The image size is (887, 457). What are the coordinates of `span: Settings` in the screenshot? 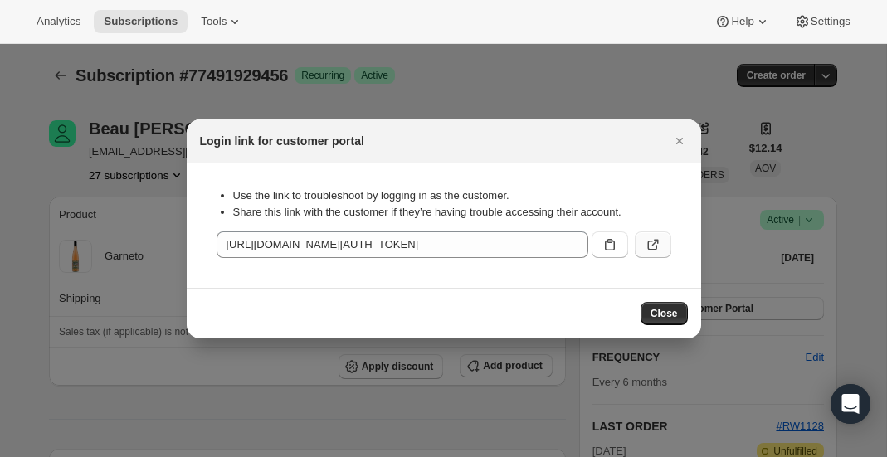 It's located at (831, 22).